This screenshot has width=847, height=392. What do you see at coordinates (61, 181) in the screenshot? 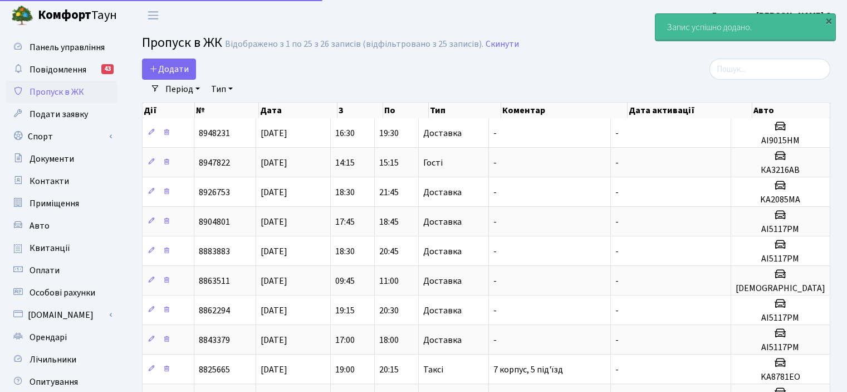
I see `a: Контакти` at bounding box center [61, 181].